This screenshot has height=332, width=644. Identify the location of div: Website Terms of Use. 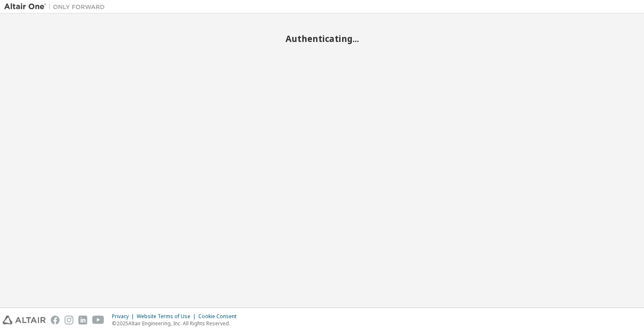
(167, 316).